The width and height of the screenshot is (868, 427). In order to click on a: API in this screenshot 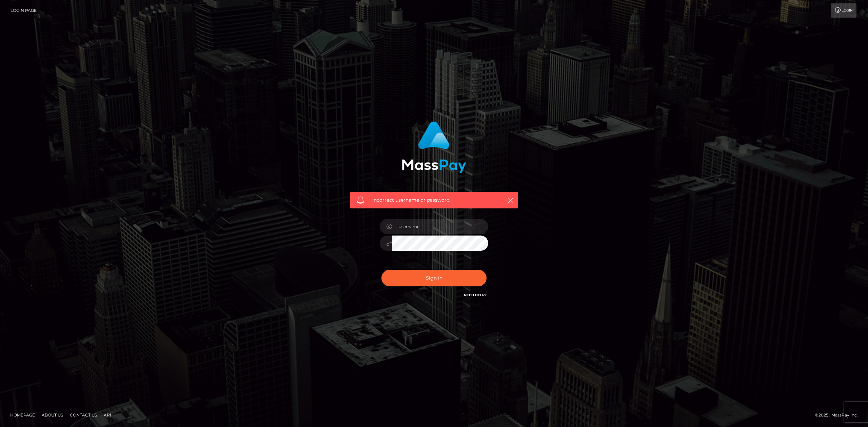, I will do `click(107, 415)`.